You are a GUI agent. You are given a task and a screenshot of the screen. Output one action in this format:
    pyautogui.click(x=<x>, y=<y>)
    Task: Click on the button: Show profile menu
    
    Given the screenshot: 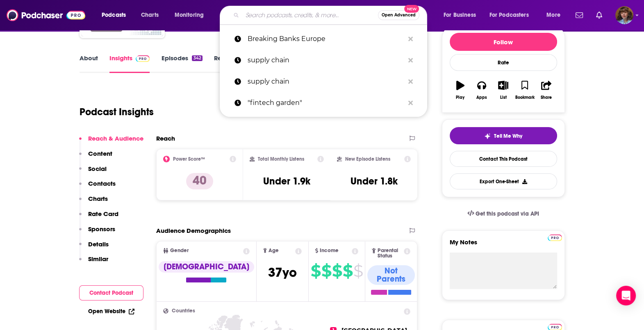 What is the action you would take?
    pyautogui.click(x=624, y=15)
    